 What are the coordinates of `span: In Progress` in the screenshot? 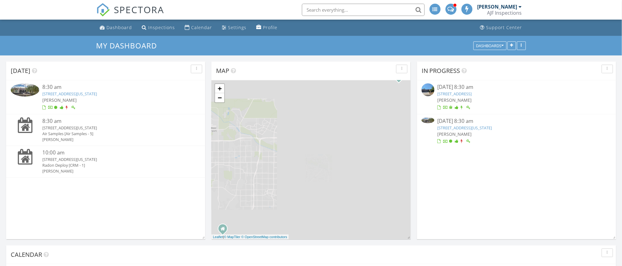 It's located at (441, 71).